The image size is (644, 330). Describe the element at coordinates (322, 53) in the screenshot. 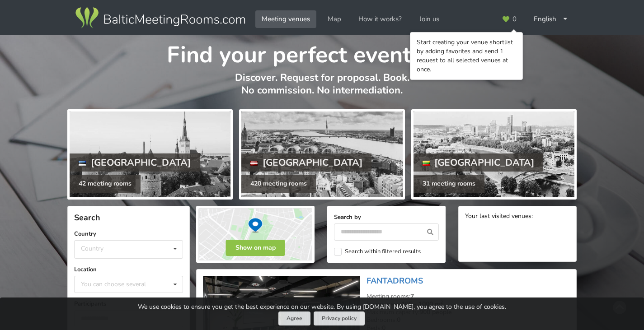

I see `h1: Find your perfect event space` at that location.